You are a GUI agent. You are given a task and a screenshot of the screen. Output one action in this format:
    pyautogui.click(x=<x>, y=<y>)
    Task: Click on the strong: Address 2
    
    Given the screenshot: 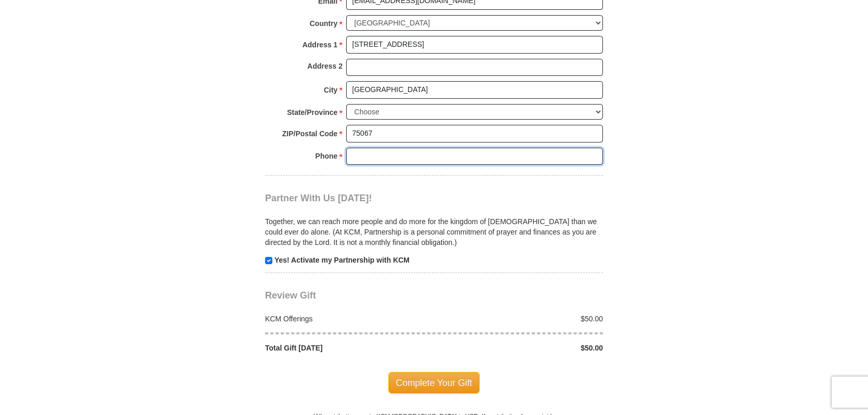 What is the action you would take?
    pyautogui.click(x=325, y=66)
    